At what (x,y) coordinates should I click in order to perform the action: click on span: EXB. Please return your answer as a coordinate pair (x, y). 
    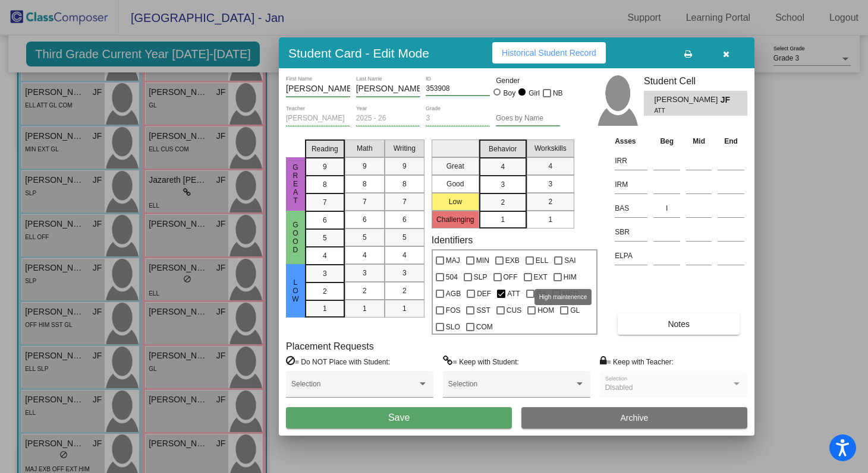
    Looking at the image, I should click on (512, 260).